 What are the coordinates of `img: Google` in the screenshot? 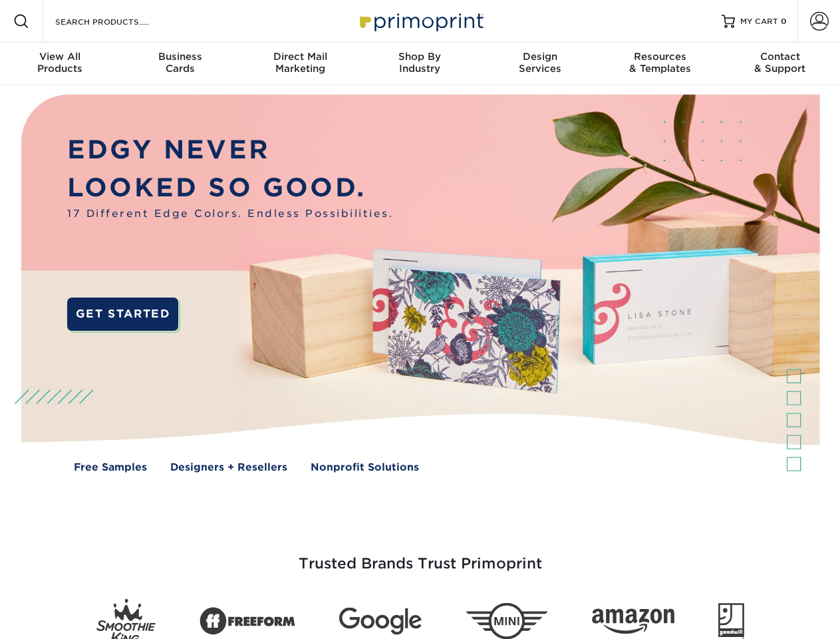 It's located at (380, 620).